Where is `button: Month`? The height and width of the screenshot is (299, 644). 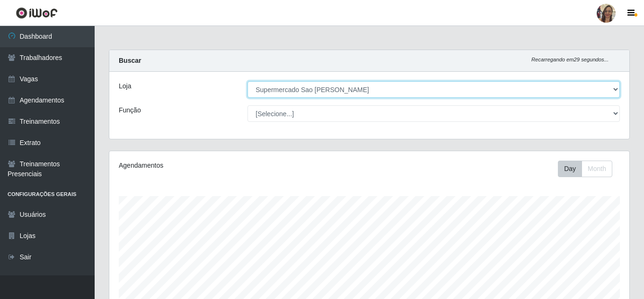 button: Month is located at coordinates (597, 169).